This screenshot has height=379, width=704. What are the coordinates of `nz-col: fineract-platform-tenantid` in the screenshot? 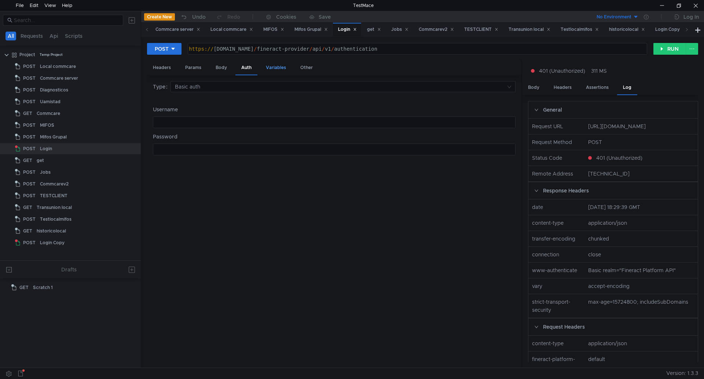 It's located at (557, 363).